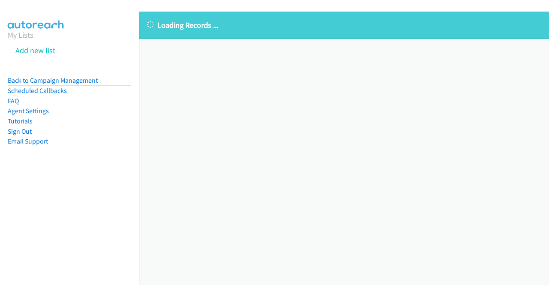  I want to click on a: Scheduled Callbacks, so click(37, 91).